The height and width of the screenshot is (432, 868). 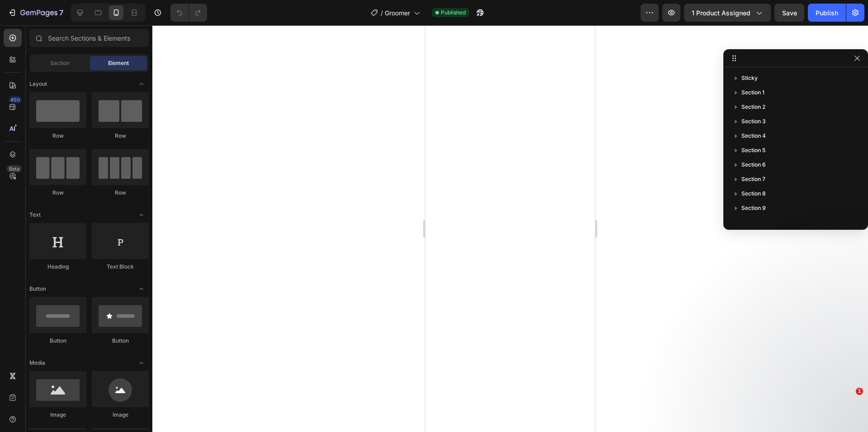 I want to click on div: Text Block, so click(x=120, y=267).